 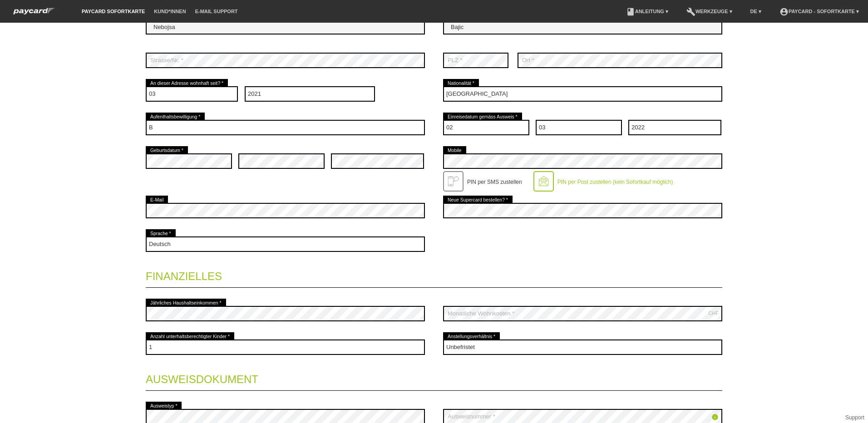 What do you see at coordinates (855, 418) in the screenshot?
I see `a: Support` at bounding box center [855, 418].